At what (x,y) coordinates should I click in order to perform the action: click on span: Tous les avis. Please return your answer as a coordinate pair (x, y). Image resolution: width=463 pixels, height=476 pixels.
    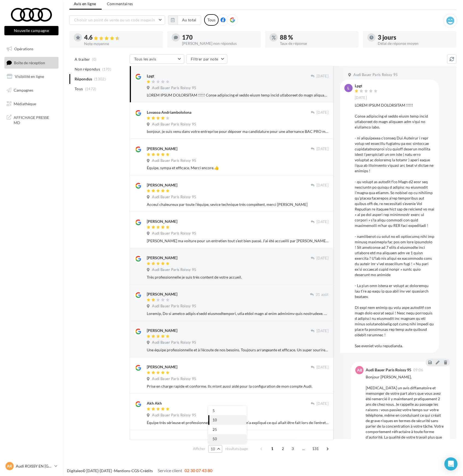
    Looking at the image, I should click on (145, 59).